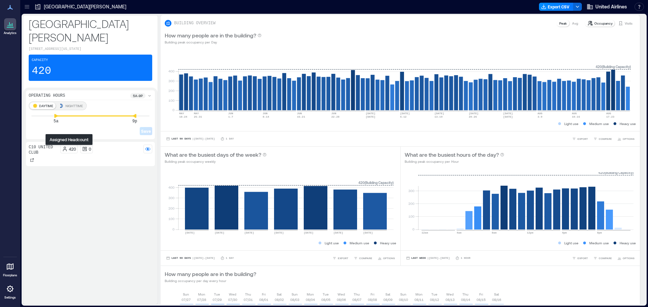  I want to click on p: 420, so click(41, 71).